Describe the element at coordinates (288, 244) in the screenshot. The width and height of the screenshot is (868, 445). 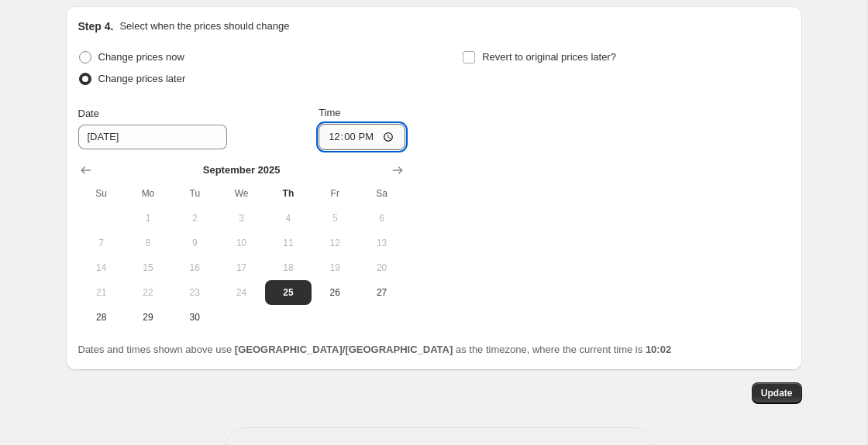
I see `button: Thursday September 11 2025` at that location.